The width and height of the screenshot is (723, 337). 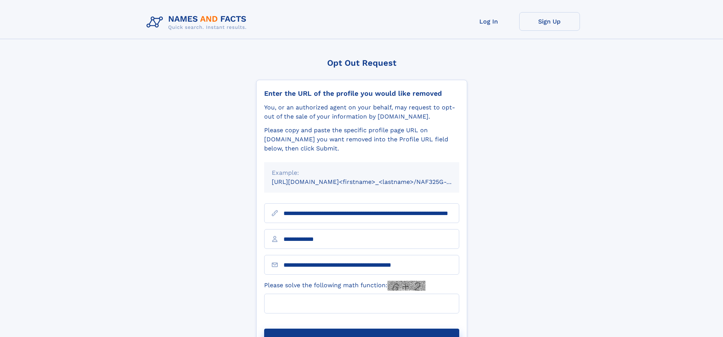 I want to click on div: You, or an authorized agent on your behalf, may request to opt-out of the sale of your informatio..., so click(x=362, y=112).